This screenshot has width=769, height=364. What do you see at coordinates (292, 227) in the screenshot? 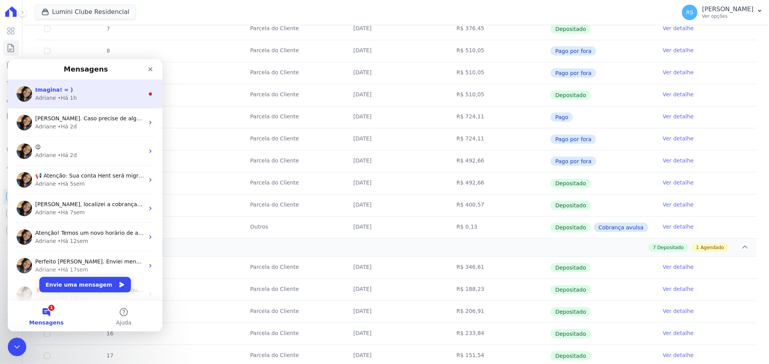
I see `td: Outros` at bounding box center [292, 227].